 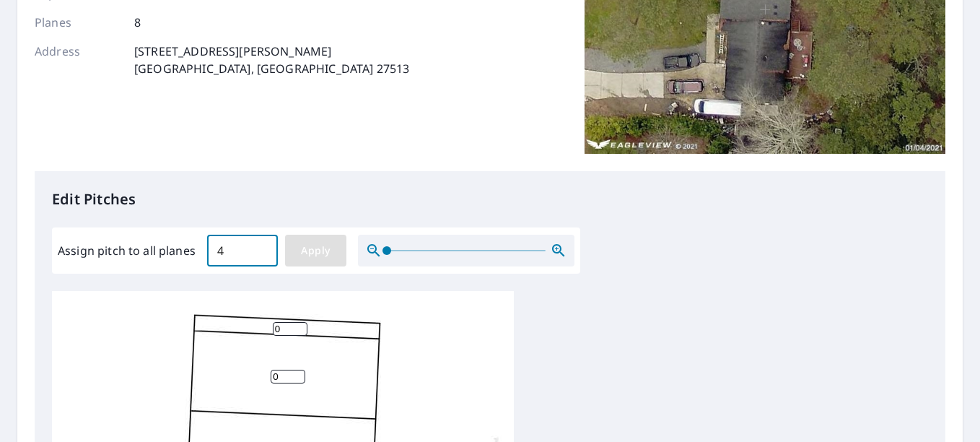 What do you see at coordinates (315, 251) in the screenshot?
I see `span: Apply` at bounding box center [315, 251].